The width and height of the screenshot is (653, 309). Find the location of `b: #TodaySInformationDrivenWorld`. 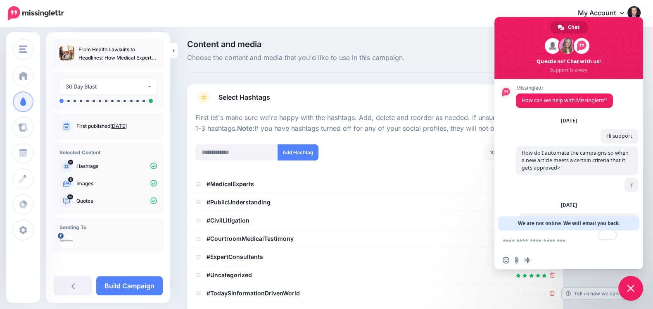

b: #TodaySInformationDrivenWorld is located at coordinates (253, 293).